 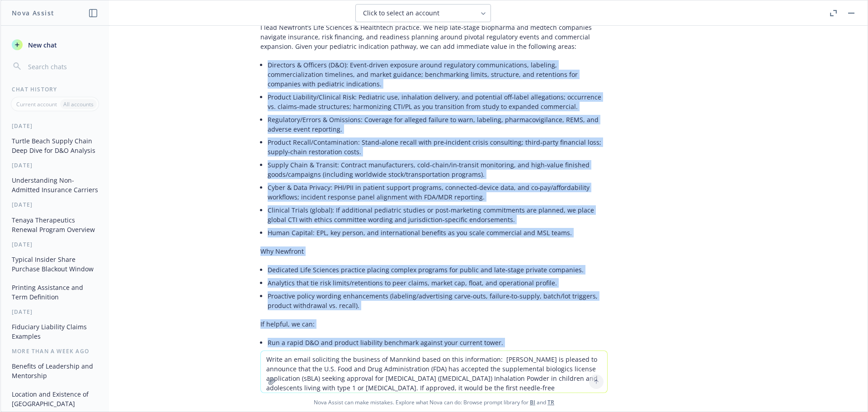 I want to click on li: Directors & Officers (D&O): Event‑driven exposure around regulatory communications, labeling, com..., so click(x=438, y=74).